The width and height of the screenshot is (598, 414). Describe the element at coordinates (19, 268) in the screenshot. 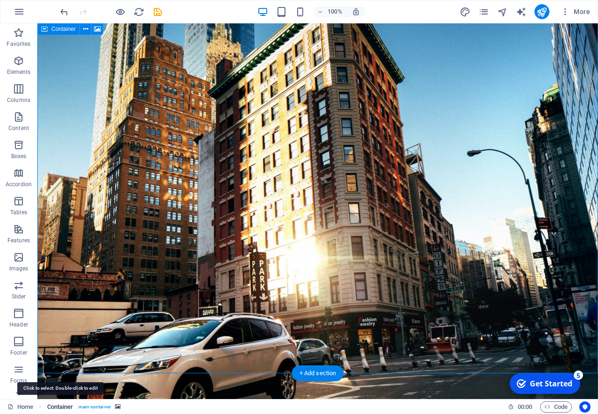

I see `p: Images` at that location.